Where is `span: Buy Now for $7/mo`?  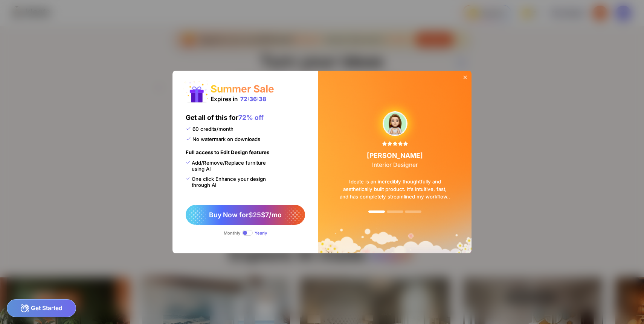
span: Buy Now for $7/mo is located at coordinates (245, 214).